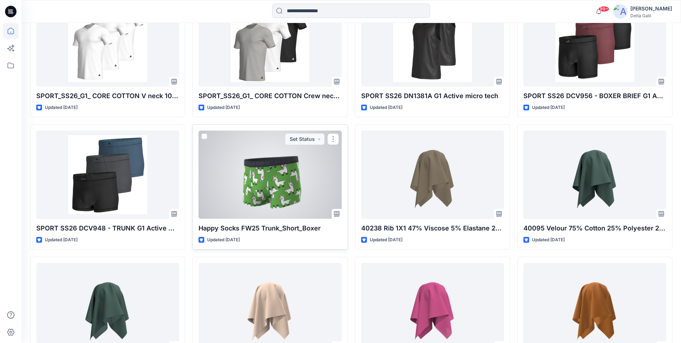  I want to click on img: avatar, so click(620, 11).